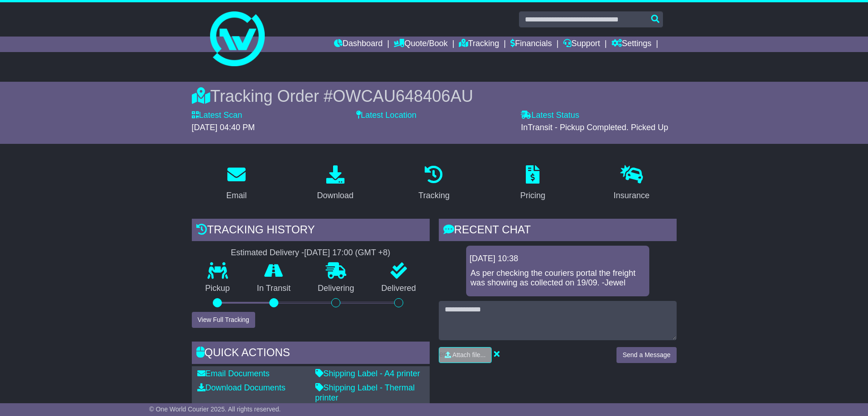  Describe the element at coordinates (646, 355) in the screenshot. I see `button: Send a Message` at that location.